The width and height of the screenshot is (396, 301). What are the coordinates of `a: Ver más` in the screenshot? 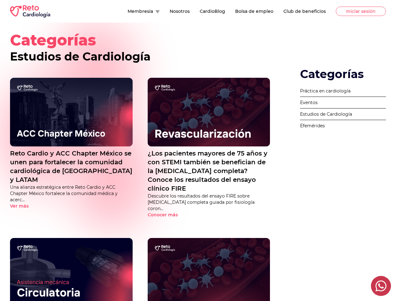 It's located at (71, 206).